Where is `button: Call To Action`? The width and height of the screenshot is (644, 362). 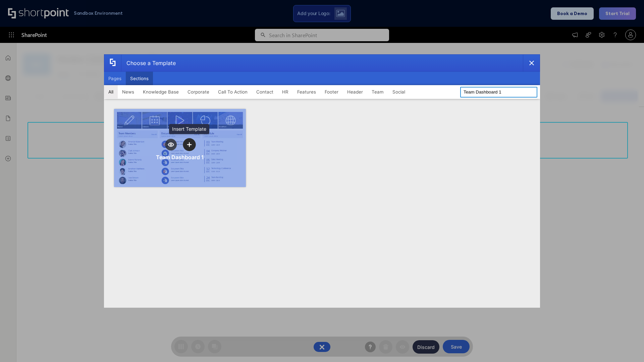
button: Call To Action is located at coordinates (233, 92).